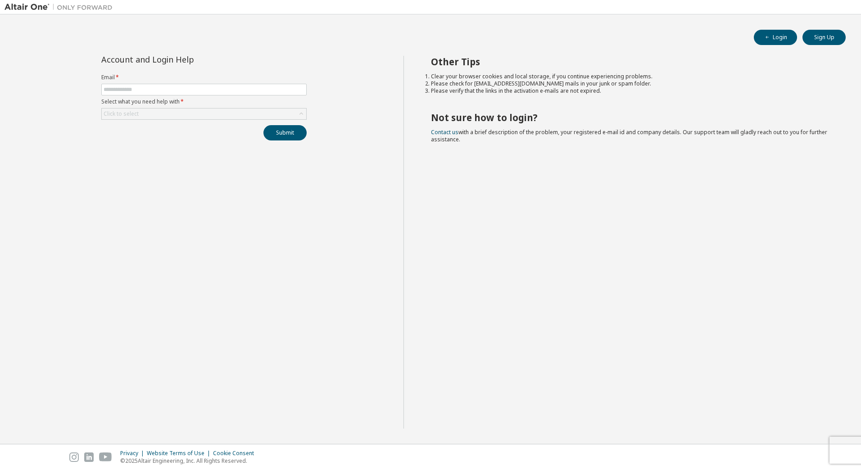 Image resolution: width=861 pixels, height=470 pixels. Describe the element at coordinates (190, 461) in the screenshot. I see `p: © 2025 Altair Engineering, Inc. All Rights Reserved.` at that location.